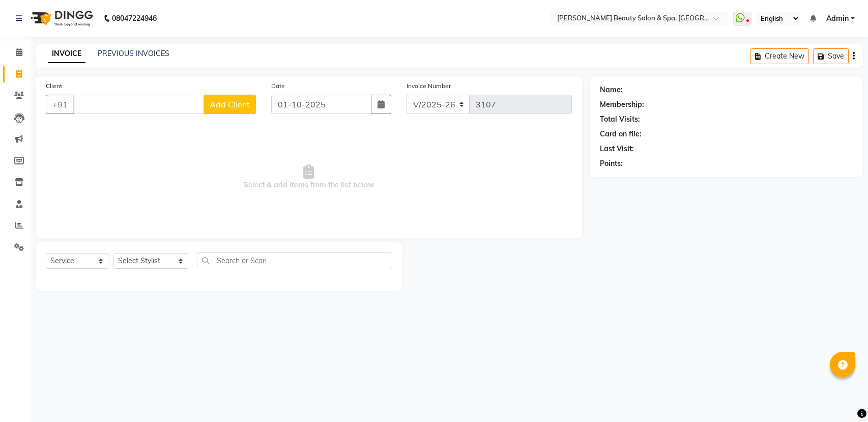 The width and height of the screenshot is (868, 422). What do you see at coordinates (61, 18) in the screenshot?
I see `img: logo` at bounding box center [61, 18].